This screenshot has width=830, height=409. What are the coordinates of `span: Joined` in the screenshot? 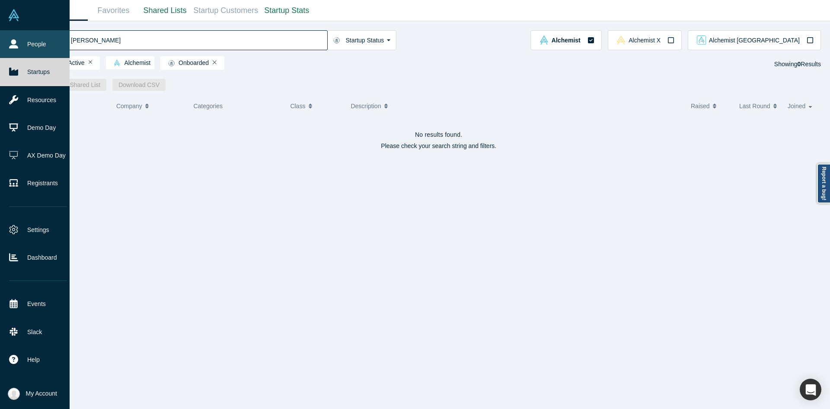 It's located at (797, 106).